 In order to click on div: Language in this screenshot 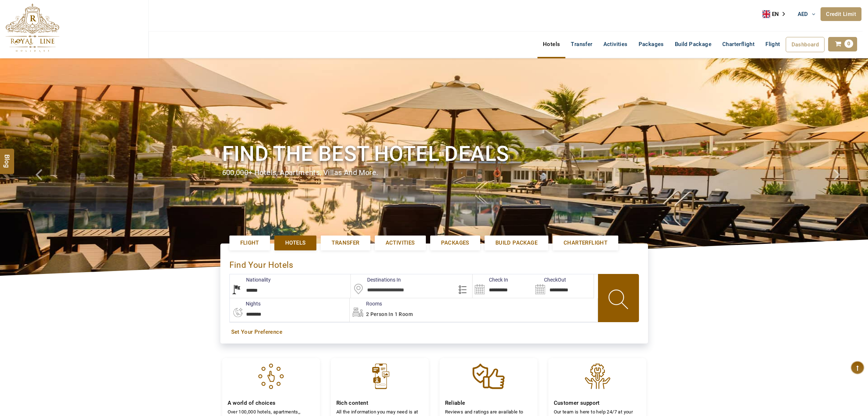, I will do `click(776, 14)`.